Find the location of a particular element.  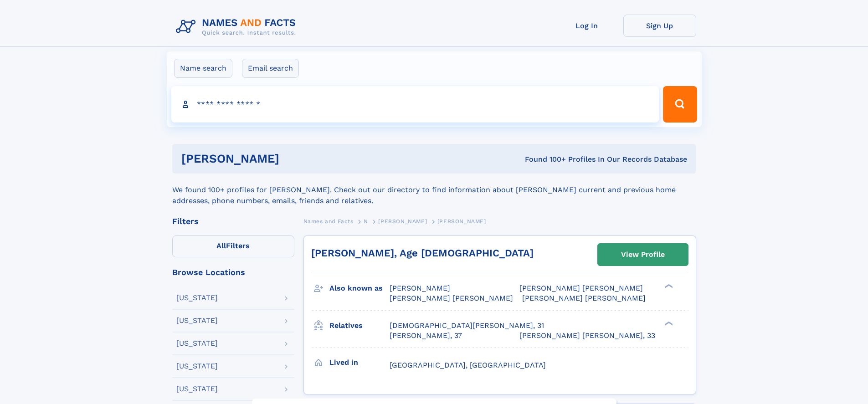

div: Found 100+ Profiles In Our Records Database is located at coordinates (545, 159).